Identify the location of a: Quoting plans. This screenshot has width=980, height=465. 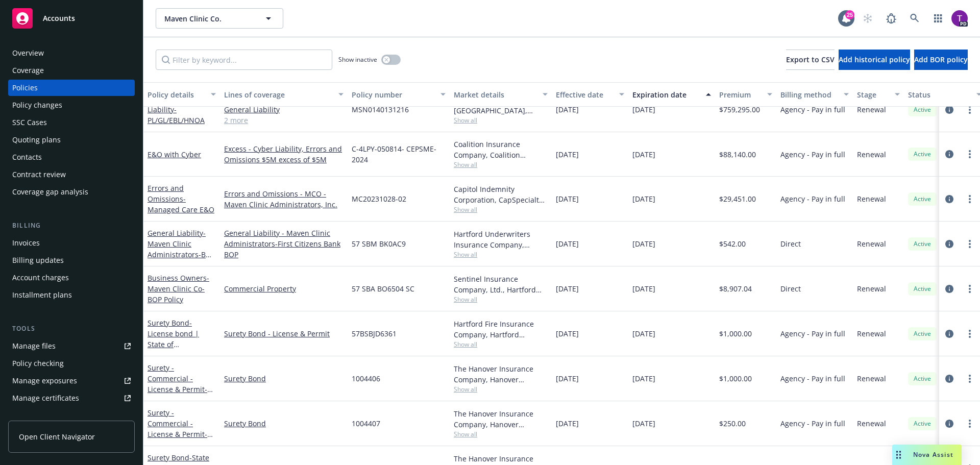
(72, 140).